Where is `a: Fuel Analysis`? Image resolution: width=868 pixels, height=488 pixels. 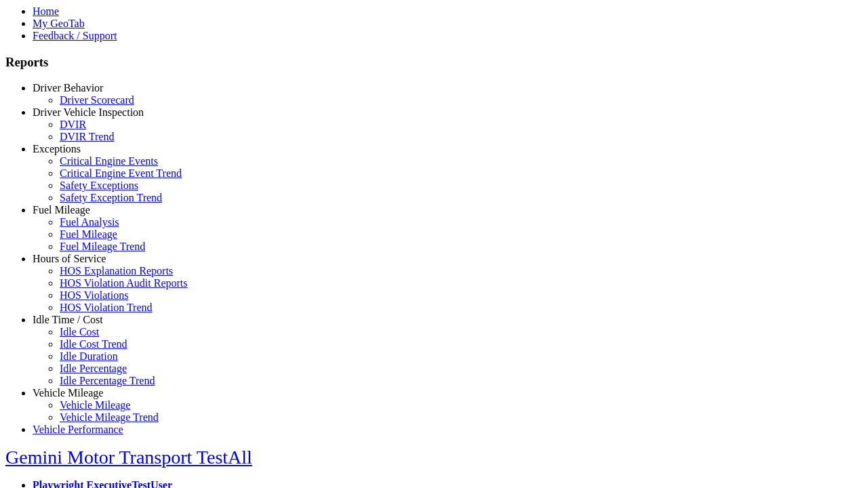
a: Fuel Analysis is located at coordinates (90, 222).